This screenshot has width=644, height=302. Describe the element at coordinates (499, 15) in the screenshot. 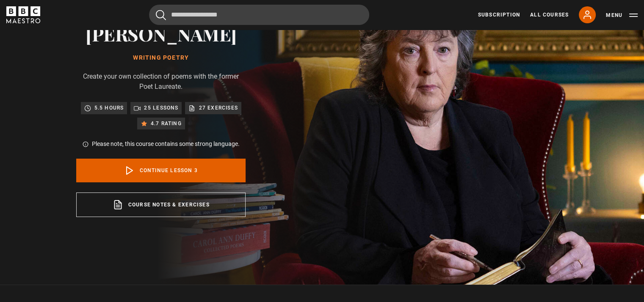

I see `a: Subscription` at that location.